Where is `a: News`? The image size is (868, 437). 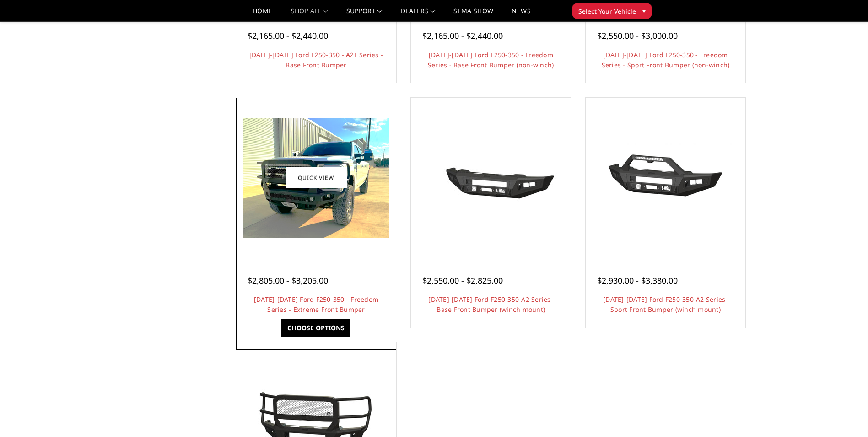 a: News is located at coordinates (521, 14).